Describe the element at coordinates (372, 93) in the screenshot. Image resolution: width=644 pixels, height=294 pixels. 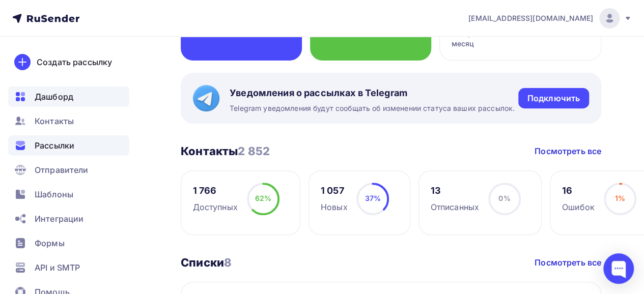
I see `span: Уведомления о рассылках в Telegram` at that location.